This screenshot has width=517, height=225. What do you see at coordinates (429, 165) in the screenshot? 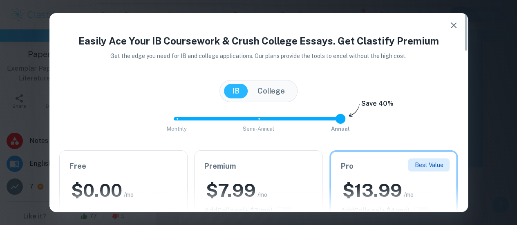
I see `p: Best Value` at bounding box center [429, 165].